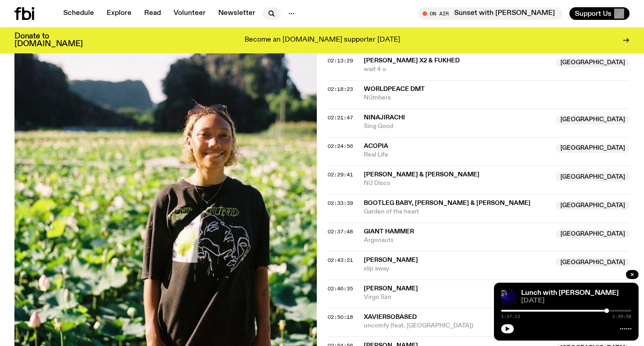 This screenshot has width=644, height=346. Describe the element at coordinates (593, 14) in the screenshot. I see `span: Support Us` at that location.